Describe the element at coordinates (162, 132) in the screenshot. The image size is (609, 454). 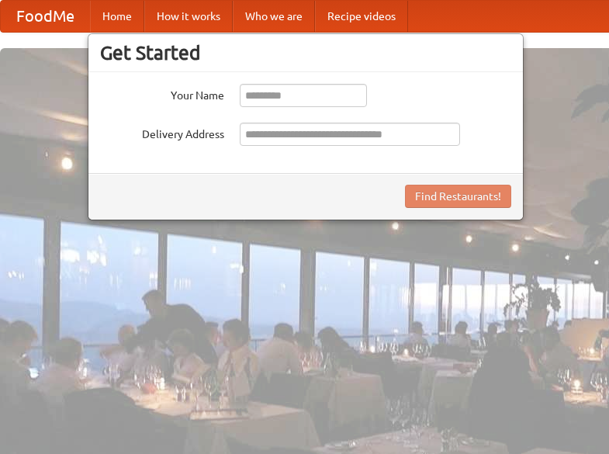
I see `label: Delivery Address` at that location.